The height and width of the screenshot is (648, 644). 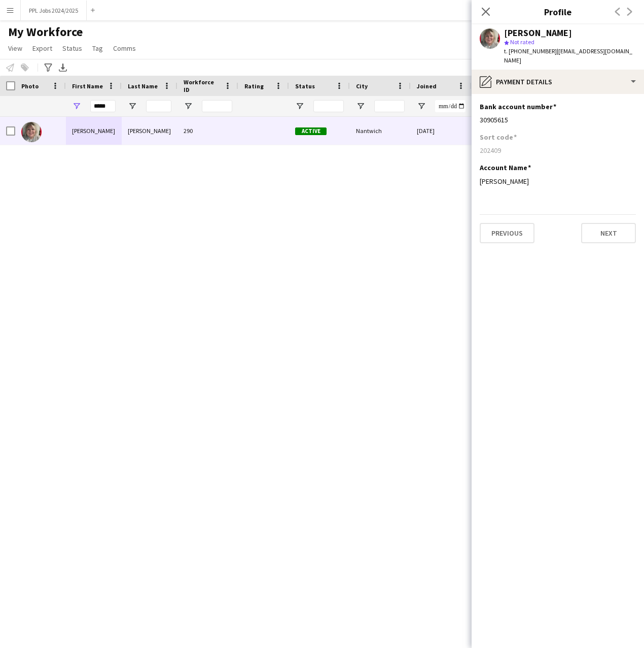 What do you see at coordinates (98, 48) in the screenshot?
I see `a: Tag` at bounding box center [98, 48].